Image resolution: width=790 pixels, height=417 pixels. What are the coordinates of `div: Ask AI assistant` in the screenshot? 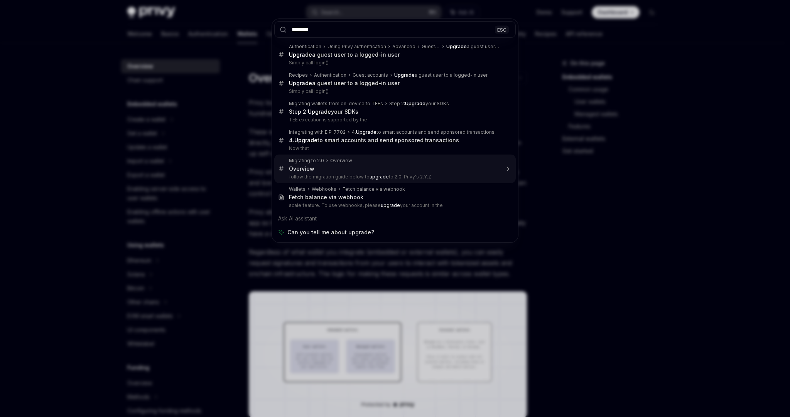 It's located at (395, 219).